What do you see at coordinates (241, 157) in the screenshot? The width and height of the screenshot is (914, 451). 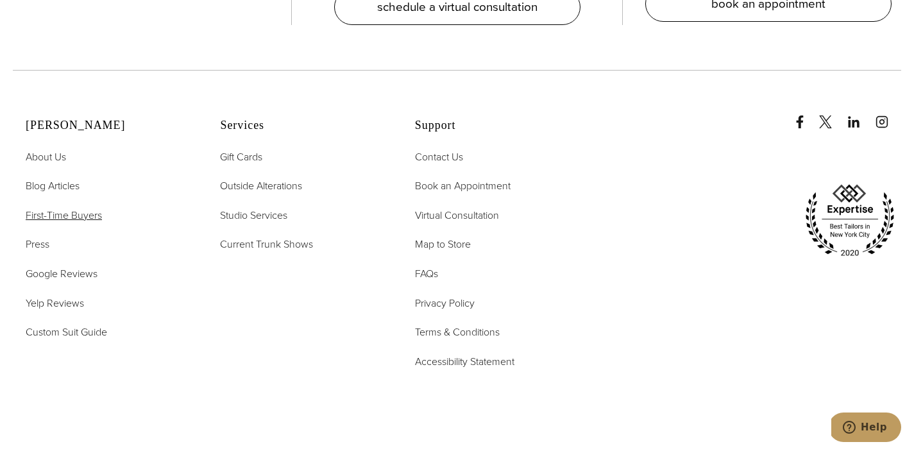 I see `span: Gift Cards` at bounding box center [241, 157].